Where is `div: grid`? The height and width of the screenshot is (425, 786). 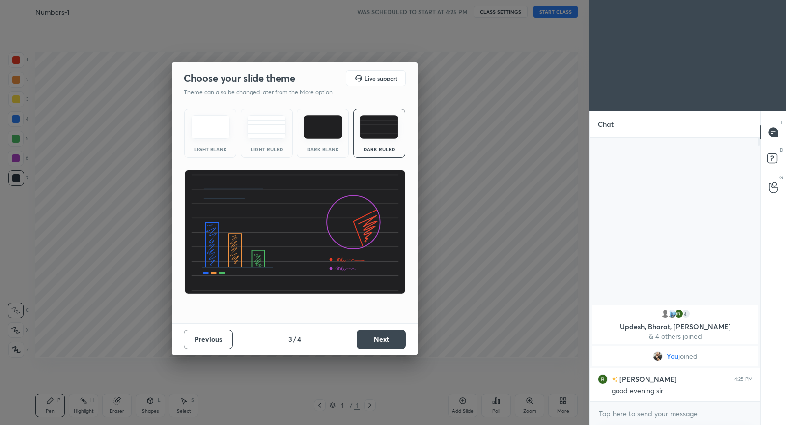 div: grid is located at coordinates (675, 352).